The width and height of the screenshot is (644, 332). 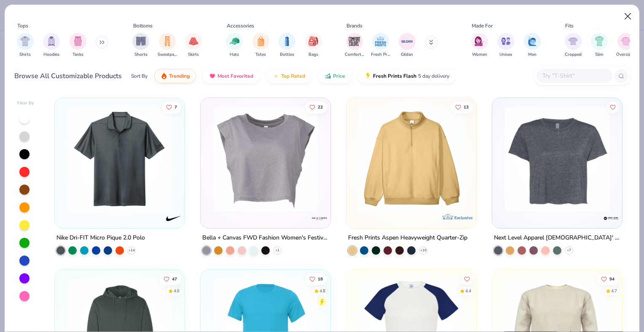 I want to click on img: Tanks Image, so click(x=78, y=41).